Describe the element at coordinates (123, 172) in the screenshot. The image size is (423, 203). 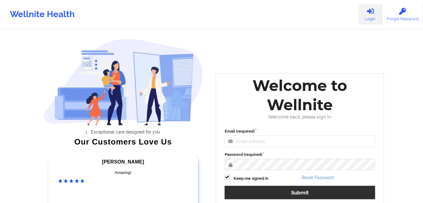
I see `div: Amazing!` at that location.